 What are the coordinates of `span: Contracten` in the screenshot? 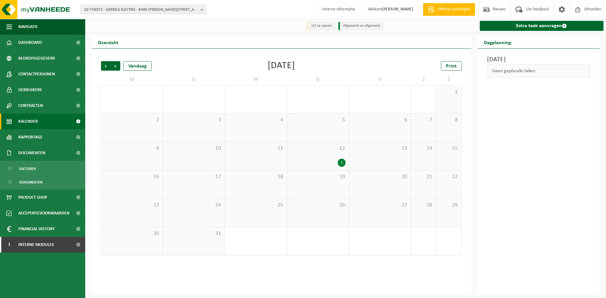 It's located at (31, 106).